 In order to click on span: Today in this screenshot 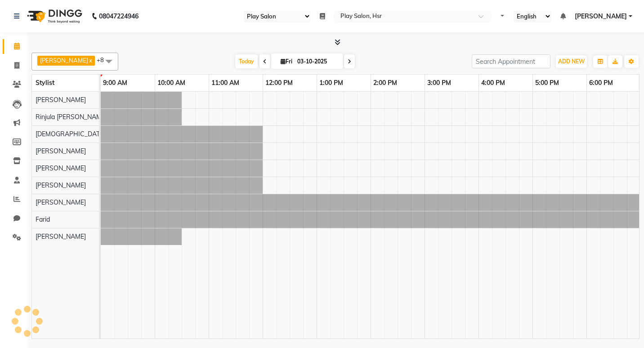, I will do `click(246, 61)`.